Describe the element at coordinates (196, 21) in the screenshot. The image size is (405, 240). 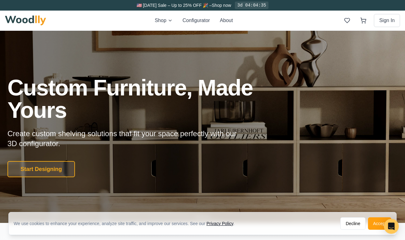
I see `button: Configurator` at that location.